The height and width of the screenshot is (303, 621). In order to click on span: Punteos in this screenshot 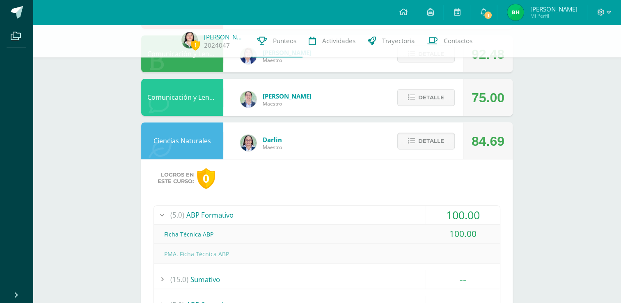, I will do `click(284, 41)`.